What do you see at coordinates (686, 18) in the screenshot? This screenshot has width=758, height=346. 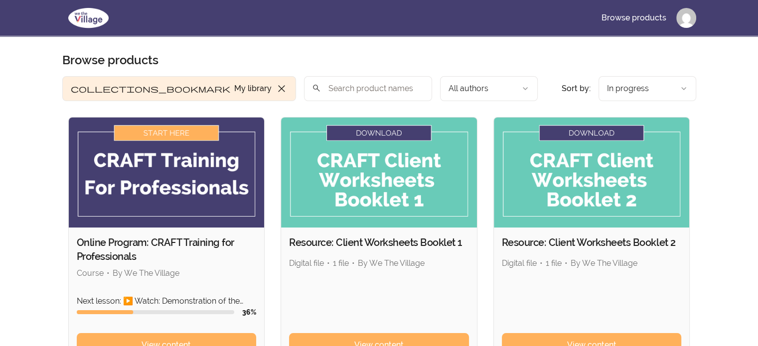 I see `button: Profile image for Jennifer Hammond` at bounding box center [686, 18].